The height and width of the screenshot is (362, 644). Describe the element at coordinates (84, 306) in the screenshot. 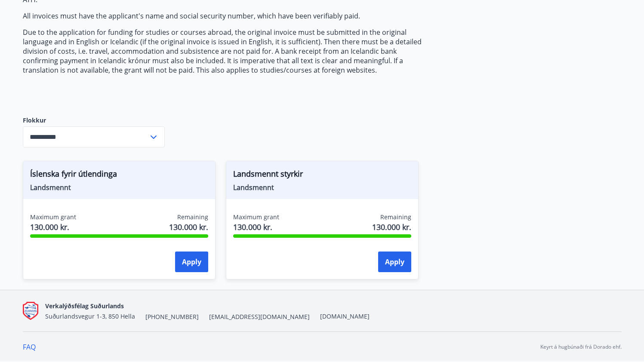

I see `span: Verkalýðsfélag Suðurlands` at that location.